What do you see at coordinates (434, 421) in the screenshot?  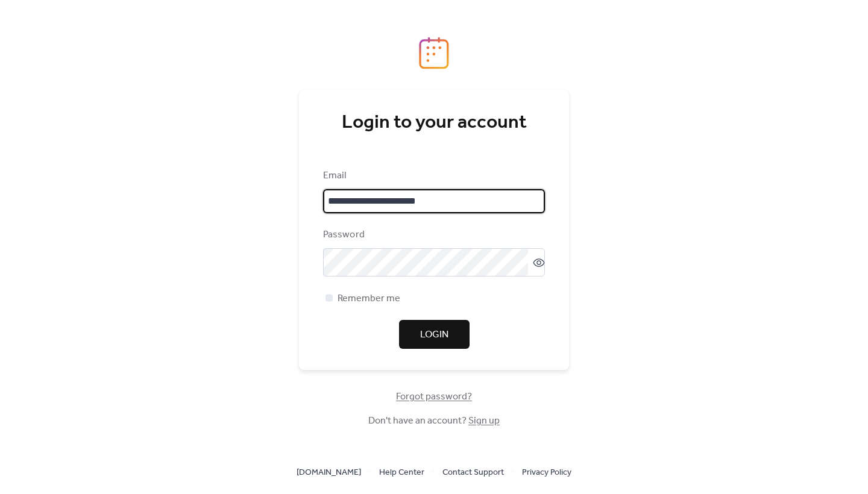 I see `span: Don't have an account?` at bounding box center [434, 421].